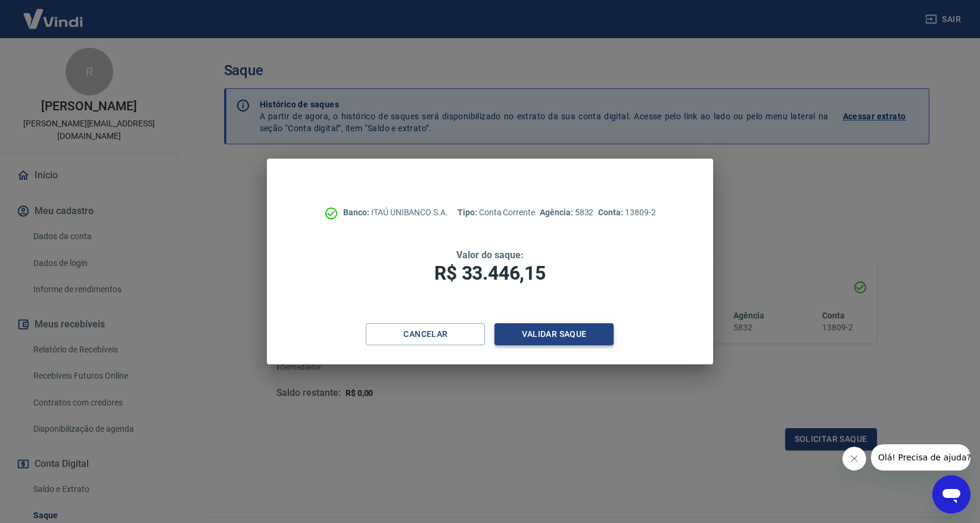 The width and height of the screenshot is (980, 523). Describe the element at coordinates (566, 212) in the screenshot. I see `p: 5832` at that location.